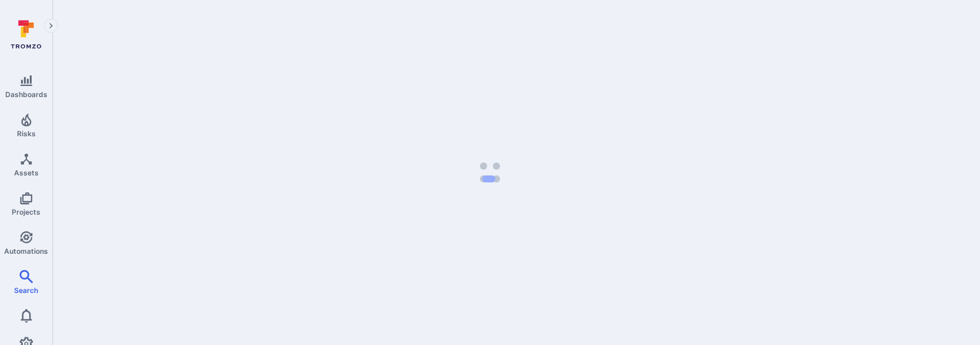 This screenshot has height=345, width=980. What do you see at coordinates (26, 250) in the screenshot?
I see `span: Automations` at bounding box center [26, 250].